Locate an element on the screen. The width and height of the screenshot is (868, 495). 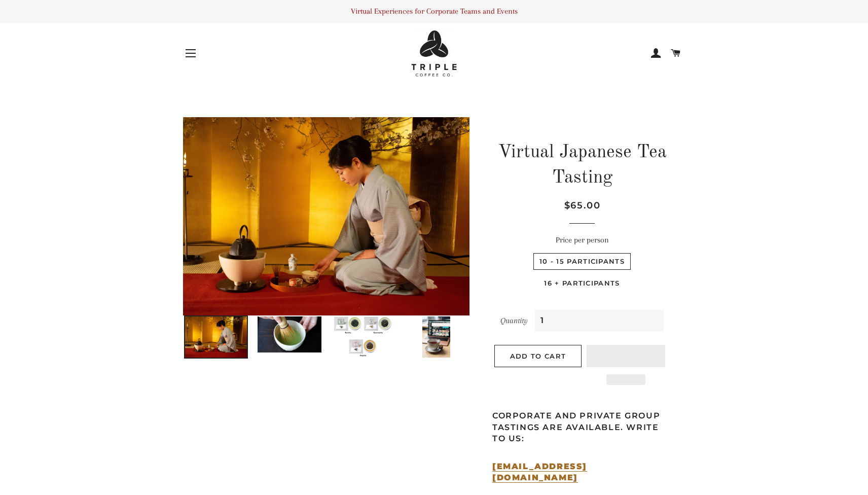
img: Triple Coffee Co - Logo is located at coordinates (434, 53).